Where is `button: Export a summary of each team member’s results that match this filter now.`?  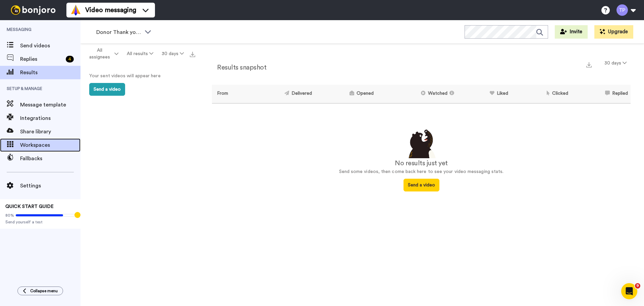
button: Export a summary of each team member’s results that match this filter now. is located at coordinates (589, 64).